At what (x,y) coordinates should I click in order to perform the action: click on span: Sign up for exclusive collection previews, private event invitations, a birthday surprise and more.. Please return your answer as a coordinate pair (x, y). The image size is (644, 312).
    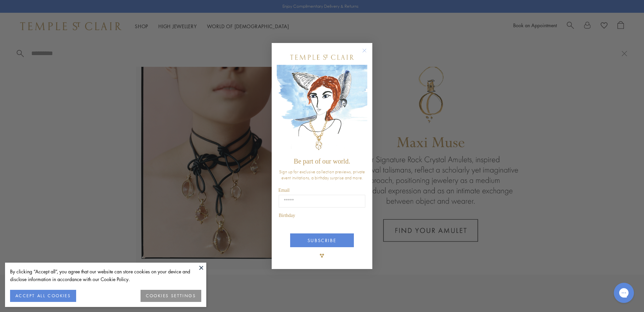
    Looking at the image, I should click on (322, 175).